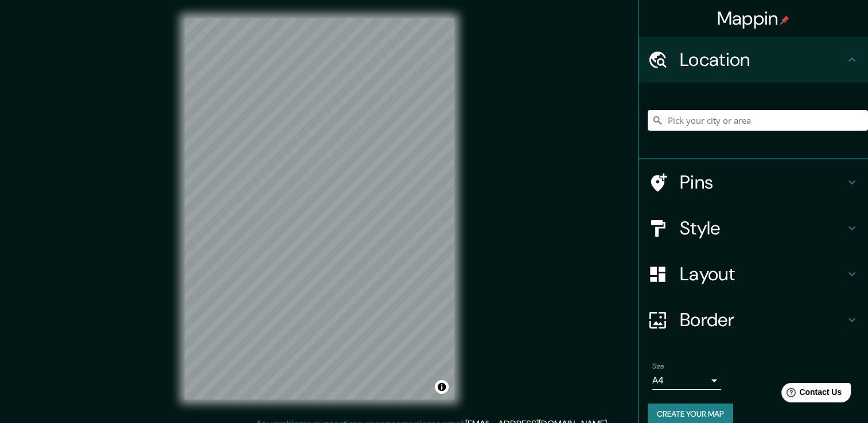  What do you see at coordinates (758, 120) in the screenshot?
I see `input: Pick your city or area` at bounding box center [758, 120].